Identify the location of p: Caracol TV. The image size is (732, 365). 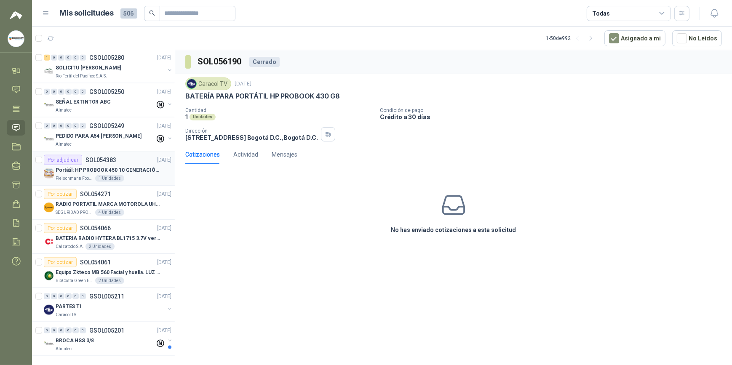
(66, 315).